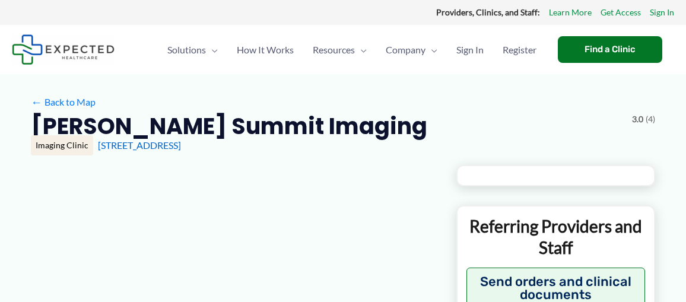 The height and width of the screenshot is (302, 686). What do you see at coordinates (265, 50) in the screenshot?
I see `a: How It Works` at bounding box center [265, 50].